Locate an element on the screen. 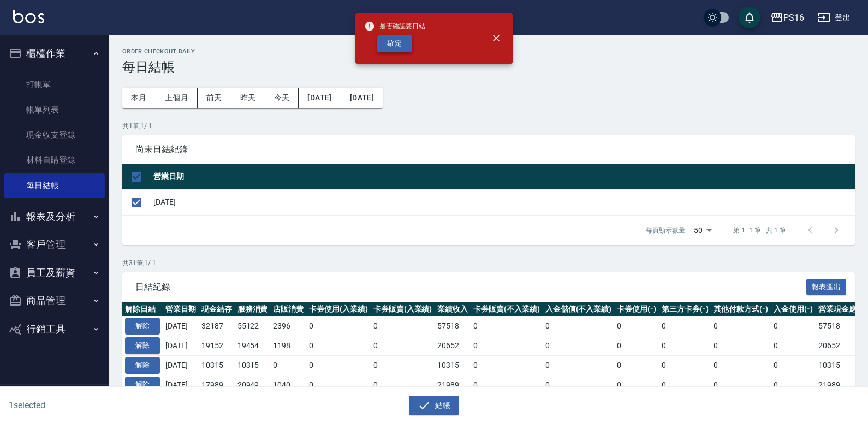  button: 前天 is located at coordinates (215, 97).